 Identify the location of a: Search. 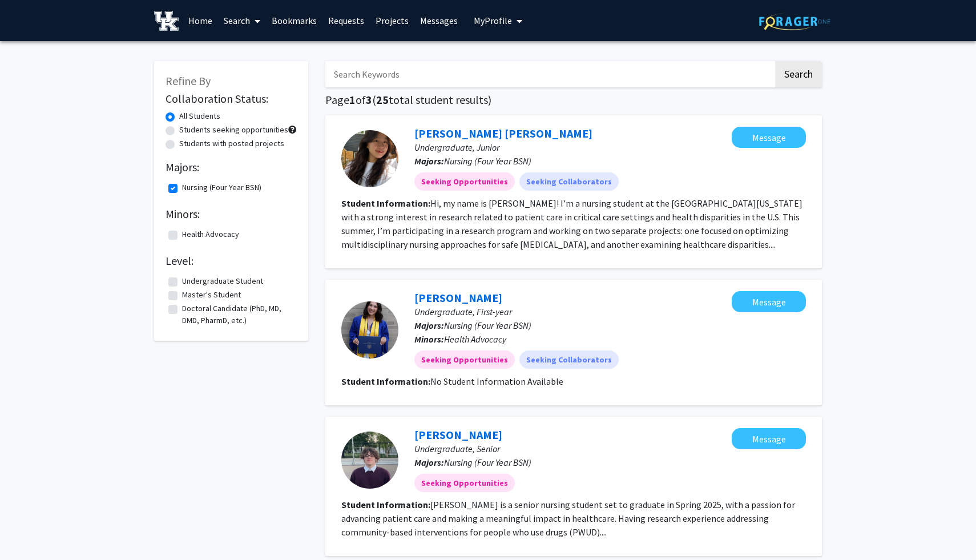
(242, 21).